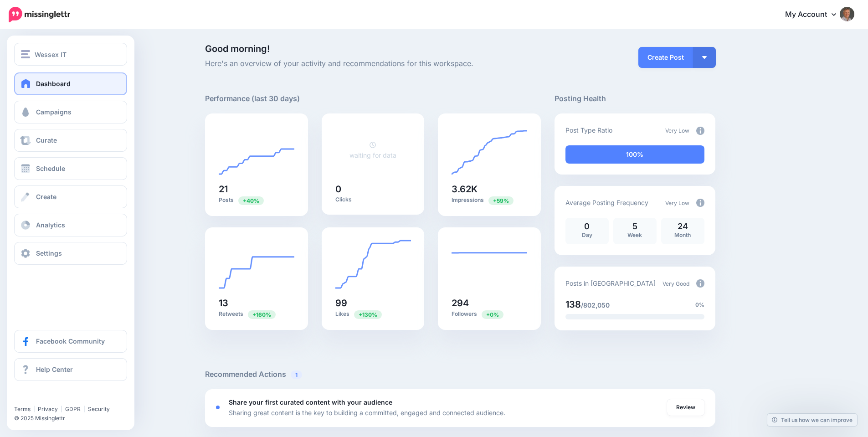 This screenshot has height=437, width=868. I want to click on span: 0%, so click(700, 305).